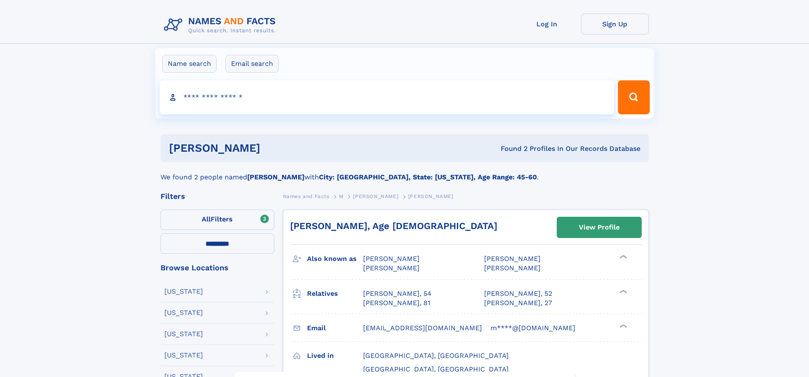  Describe the element at coordinates (218, 268) in the screenshot. I see `div: Browse Locations` at that location.